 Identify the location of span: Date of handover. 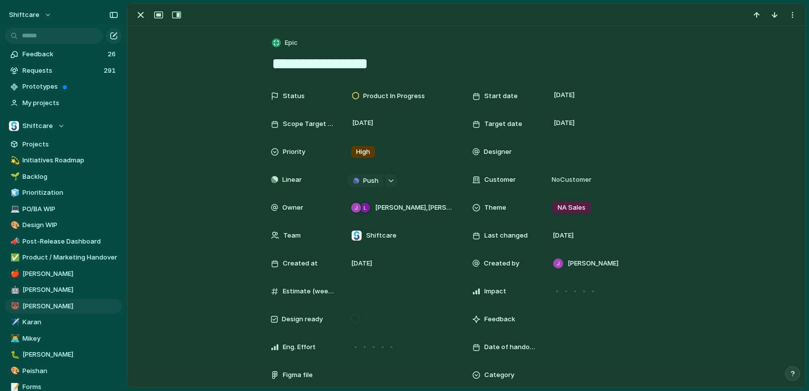
(510, 347).